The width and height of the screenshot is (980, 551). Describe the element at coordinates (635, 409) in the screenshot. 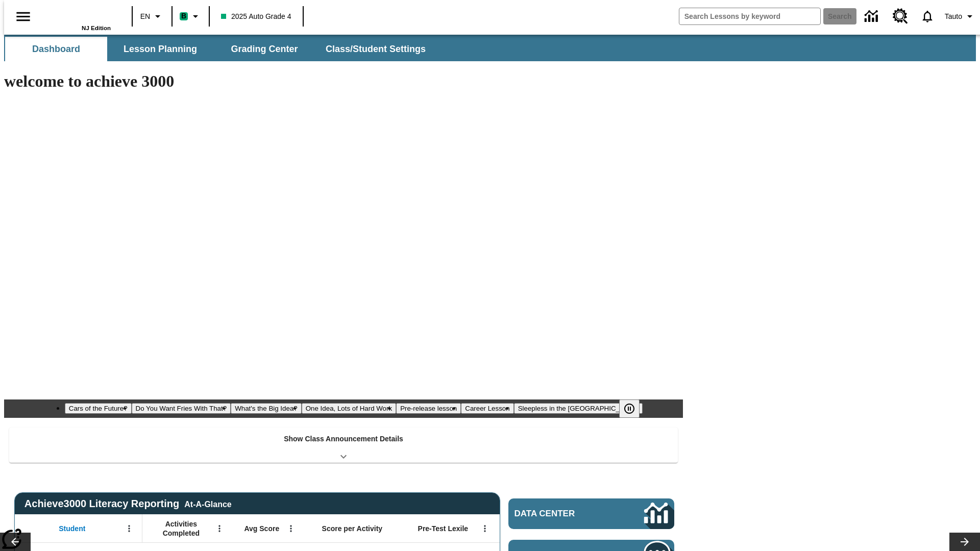

I see `div: Pause` at that location.